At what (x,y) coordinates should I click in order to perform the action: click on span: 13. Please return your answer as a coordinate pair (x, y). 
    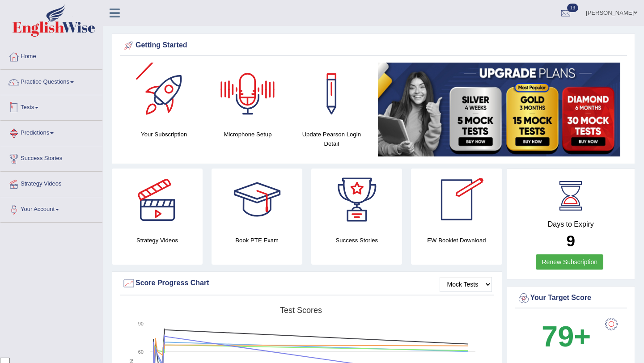
    Looking at the image, I should click on (573, 8).